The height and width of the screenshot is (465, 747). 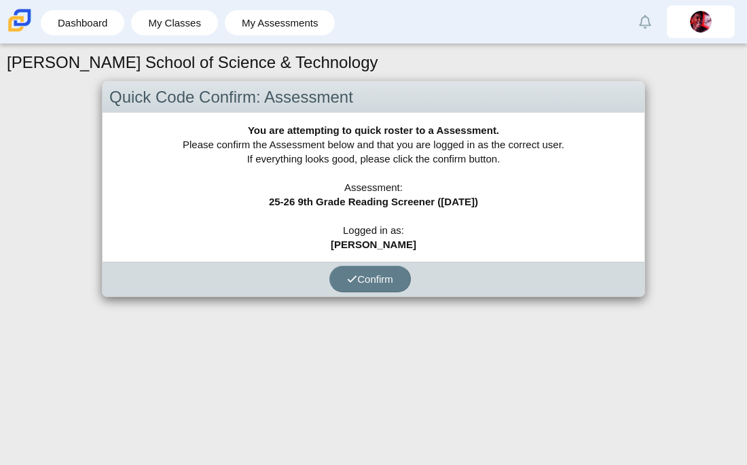 I want to click on button: Confirm, so click(x=370, y=279).